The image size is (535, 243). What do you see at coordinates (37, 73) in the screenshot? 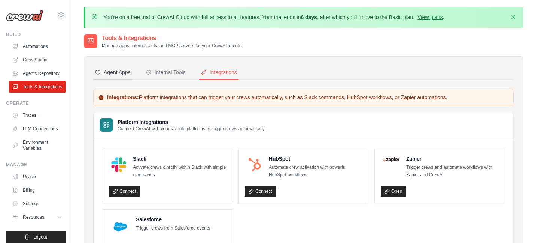
I see `a: Agents Repository` at bounding box center [37, 73].